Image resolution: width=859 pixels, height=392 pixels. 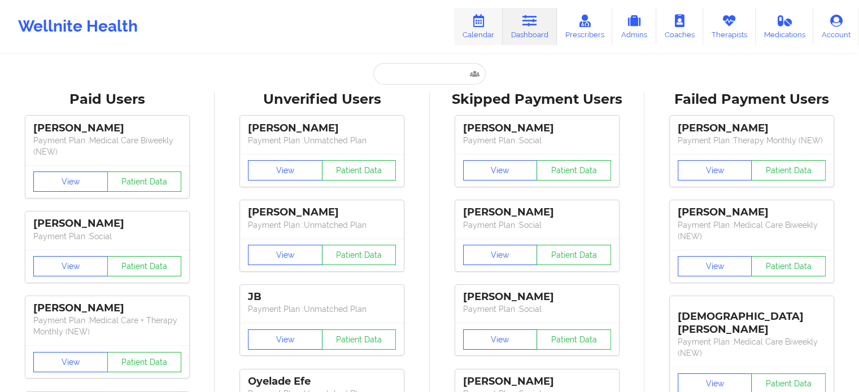 I want to click on a: Therapists, so click(x=729, y=27).